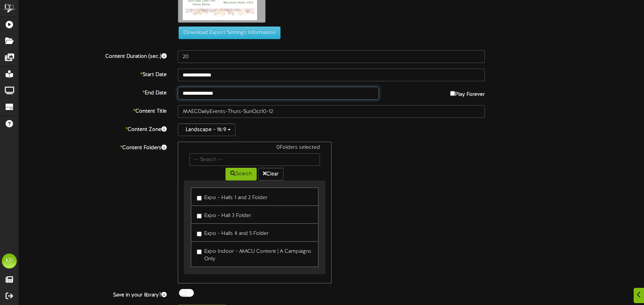 The height and width of the screenshot is (305, 644). Describe the element at coordinates (93, 110) in the screenshot. I see `label: Content Title` at that location.